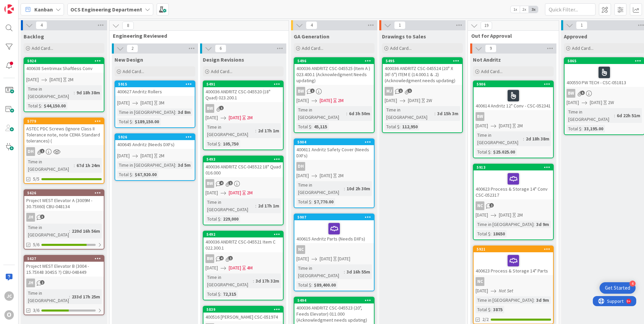 Image resolution: width=644 pixels, height=324 pixels. What do you see at coordinates (36, 311) in the screenshot?
I see `span: 3/6` at bounding box center [36, 311].